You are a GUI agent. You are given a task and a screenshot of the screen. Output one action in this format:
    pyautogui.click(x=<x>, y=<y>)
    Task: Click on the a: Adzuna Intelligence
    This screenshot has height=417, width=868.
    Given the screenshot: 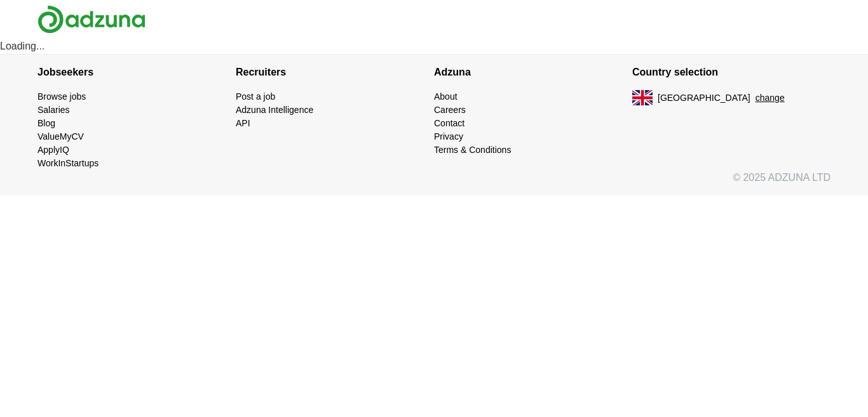 What is the action you would take?
    pyautogui.click(x=274, y=110)
    